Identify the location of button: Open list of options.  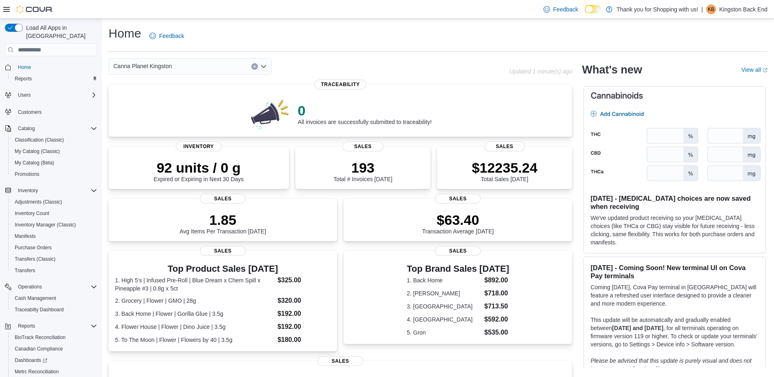
(264, 66).